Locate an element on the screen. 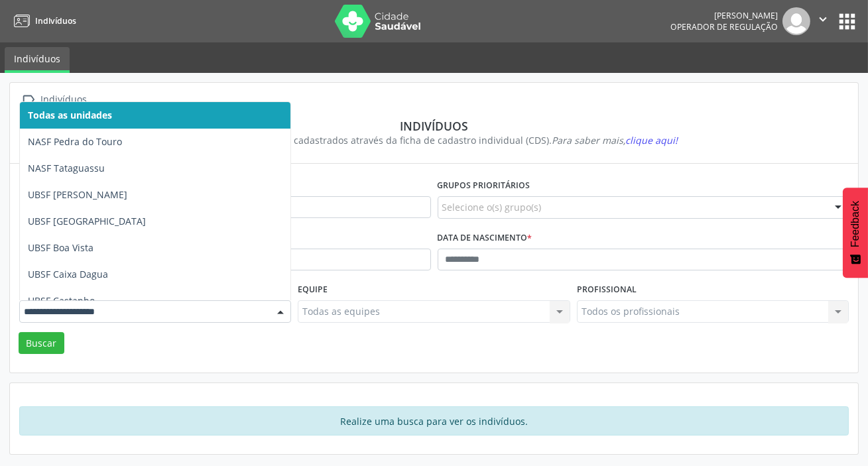 This screenshot has height=466, width=868. label: Data de nascimento is located at coordinates (485, 238).